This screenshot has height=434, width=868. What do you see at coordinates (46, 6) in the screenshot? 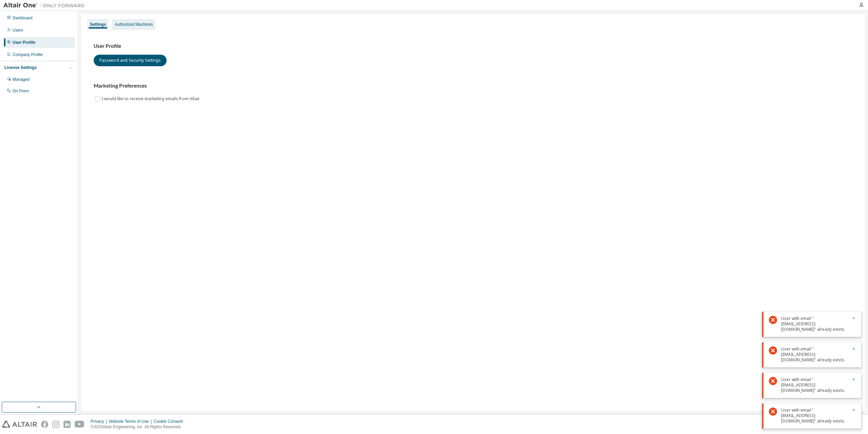
I see `img: Altair One` at bounding box center [46, 6].